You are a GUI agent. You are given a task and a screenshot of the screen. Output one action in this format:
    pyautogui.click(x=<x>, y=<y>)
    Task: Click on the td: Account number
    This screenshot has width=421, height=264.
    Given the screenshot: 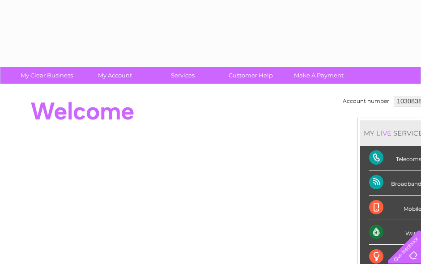 What is the action you would take?
    pyautogui.click(x=366, y=101)
    